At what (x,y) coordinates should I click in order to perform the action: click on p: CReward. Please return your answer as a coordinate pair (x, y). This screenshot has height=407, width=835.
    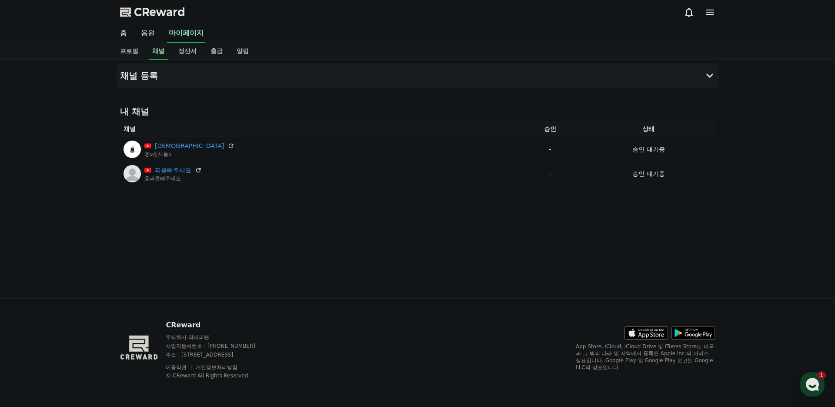
    Looking at the image, I should click on (219, 325).